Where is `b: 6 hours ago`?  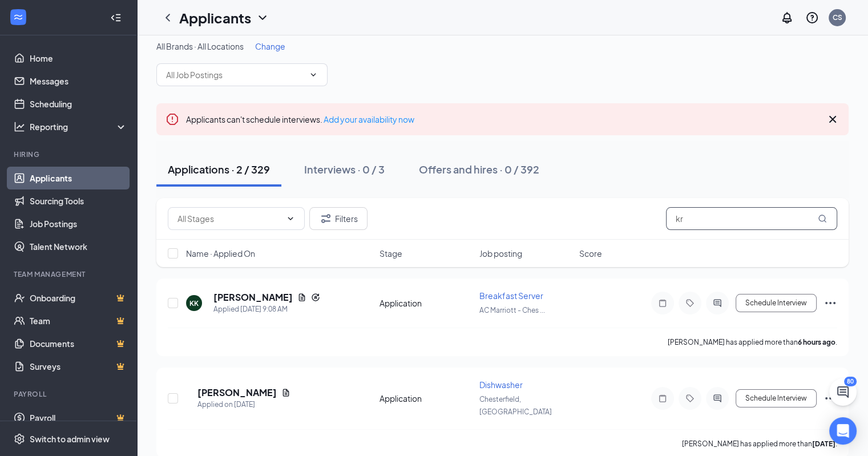
b: 6 hours ago is located at coordinates (817, 342).